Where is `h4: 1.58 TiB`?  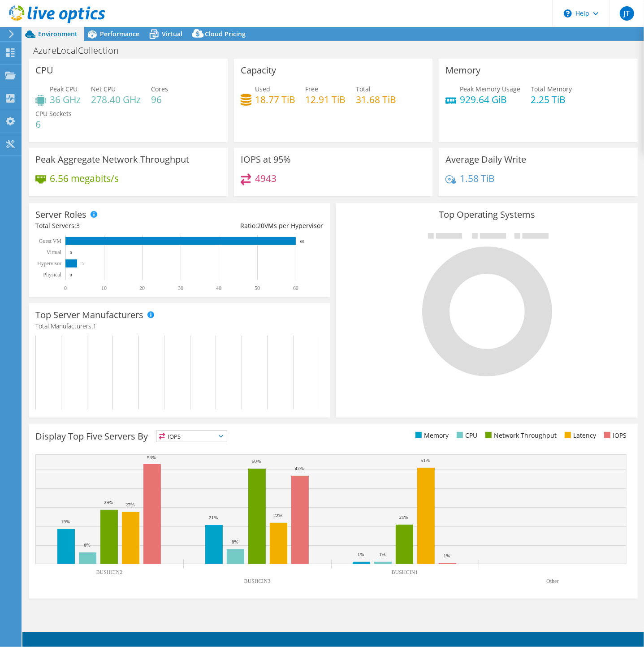
h4: 1.58 TiB is located at coordinates (477, 179).